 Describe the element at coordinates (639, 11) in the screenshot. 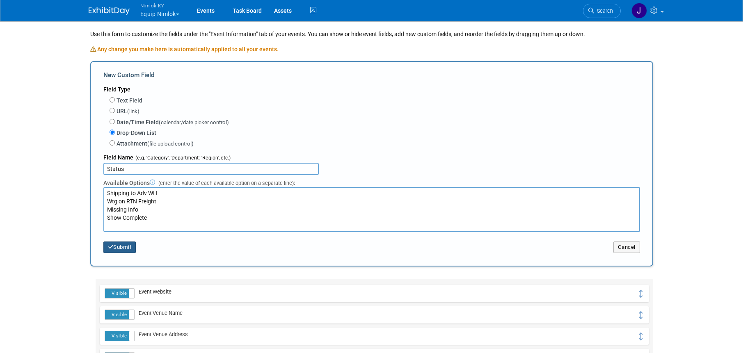

I see `img: Jamie Dunn` at that location.